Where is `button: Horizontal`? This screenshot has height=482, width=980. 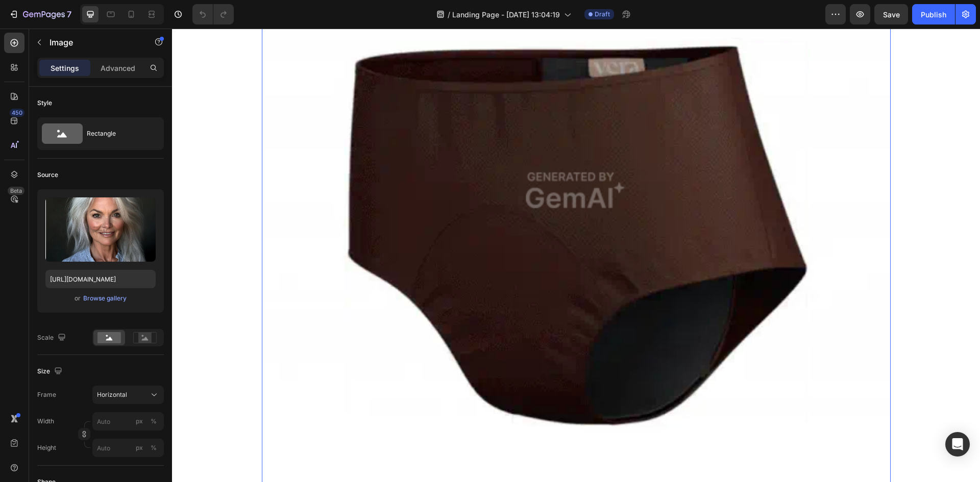 button: Horizontal is located at coordinates (128, 395).